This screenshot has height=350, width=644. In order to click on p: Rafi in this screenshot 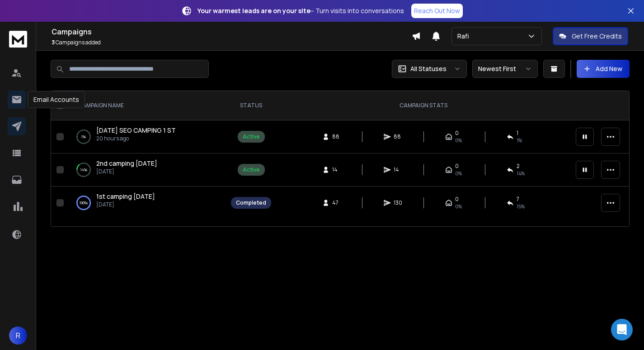, I will do `click(465, 36)`.